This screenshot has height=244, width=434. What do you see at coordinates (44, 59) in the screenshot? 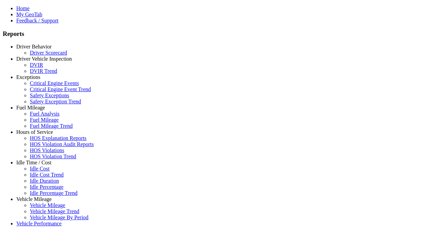
I see `a: Driver Vehicle Inspection` at bounding box center [44, 59].